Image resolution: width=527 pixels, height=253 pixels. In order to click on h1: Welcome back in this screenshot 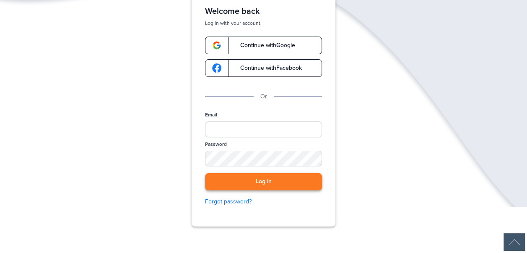, I will do `click(264, 11)`.